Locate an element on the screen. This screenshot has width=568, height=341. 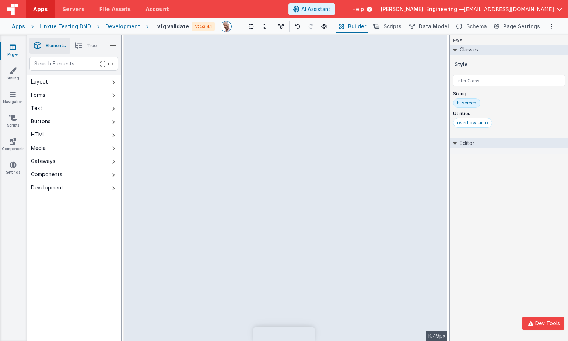
div: Linxue Testing DND is located at coordinates (65, 27).